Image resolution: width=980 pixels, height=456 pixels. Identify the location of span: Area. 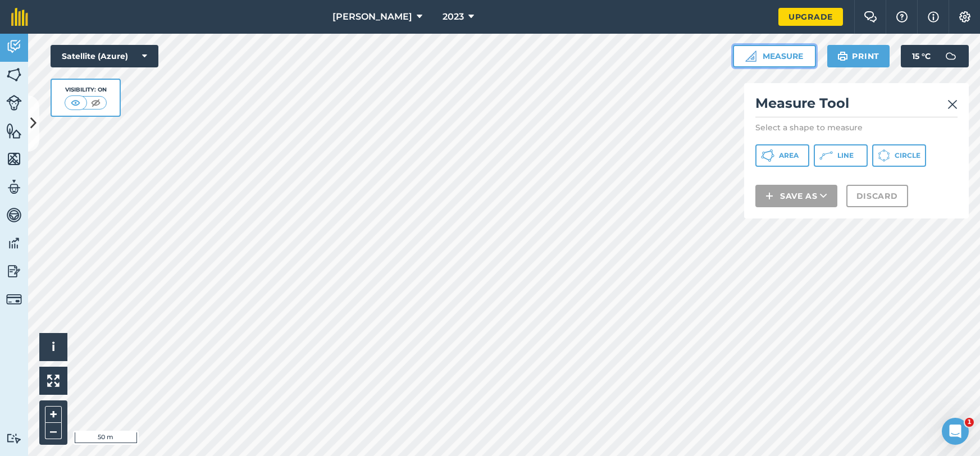
(789, 155).